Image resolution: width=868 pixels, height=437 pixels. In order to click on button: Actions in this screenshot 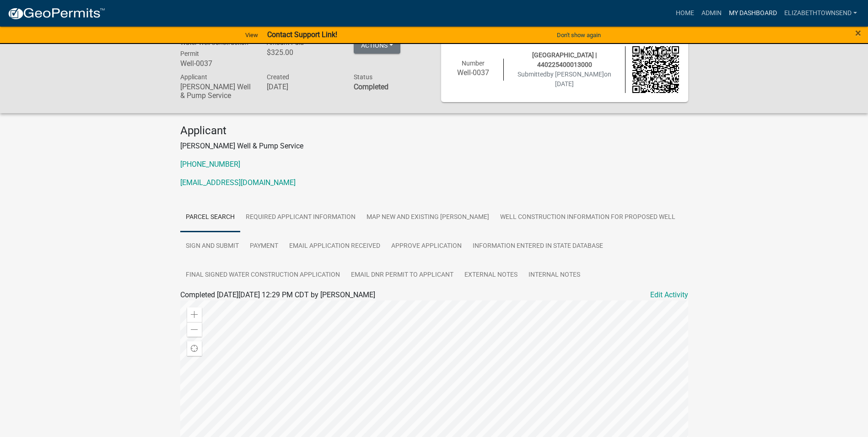, I will do `click(377, 46)`.